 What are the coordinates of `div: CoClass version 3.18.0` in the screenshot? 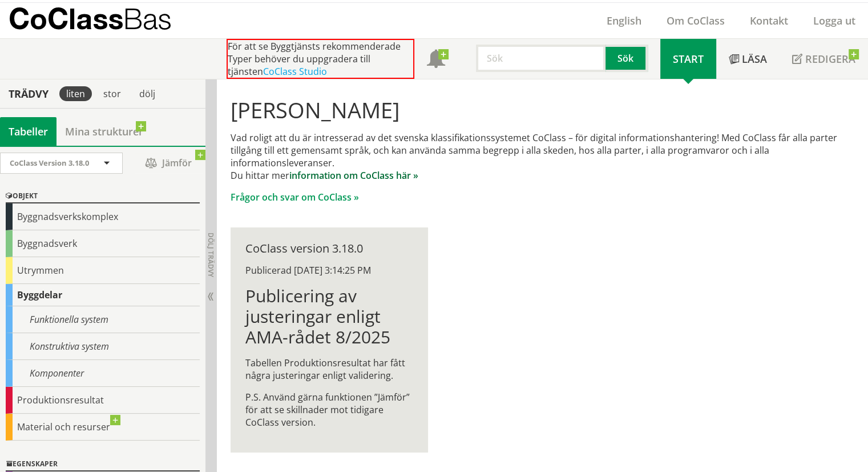 It's located at (329, 249).